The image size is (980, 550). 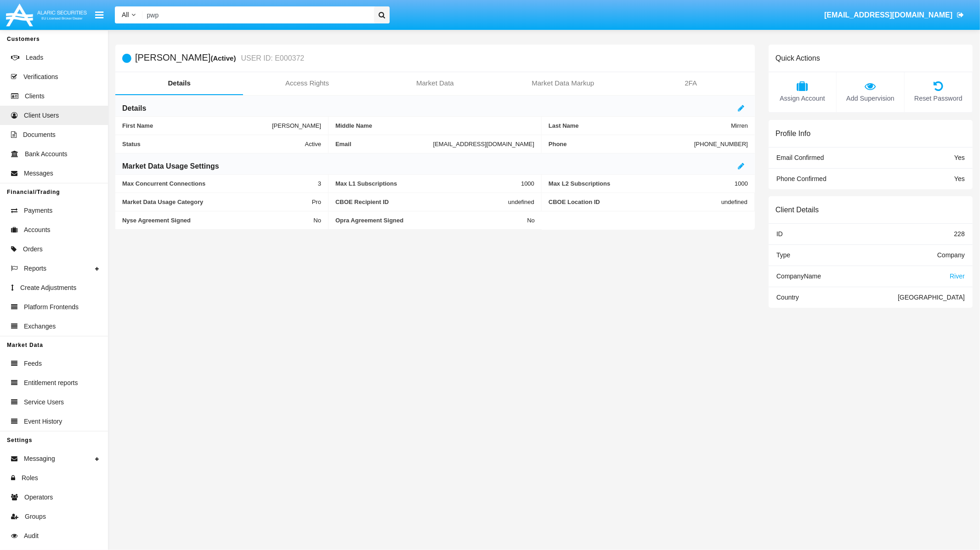 I want to click on span: Bank Accounts, so click(x=46, y=154).